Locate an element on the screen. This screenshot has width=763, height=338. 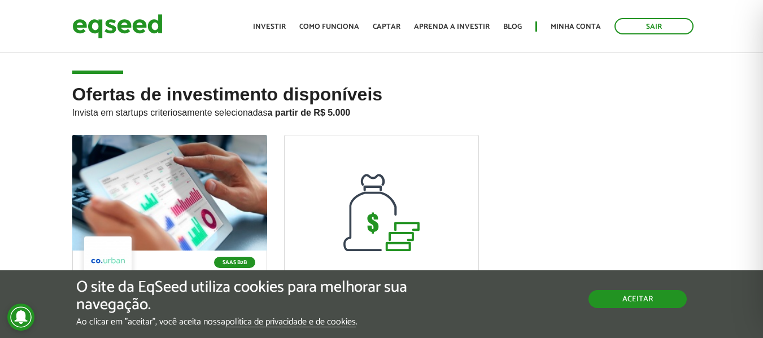
a: Blog is located at coordinates (512, 27).